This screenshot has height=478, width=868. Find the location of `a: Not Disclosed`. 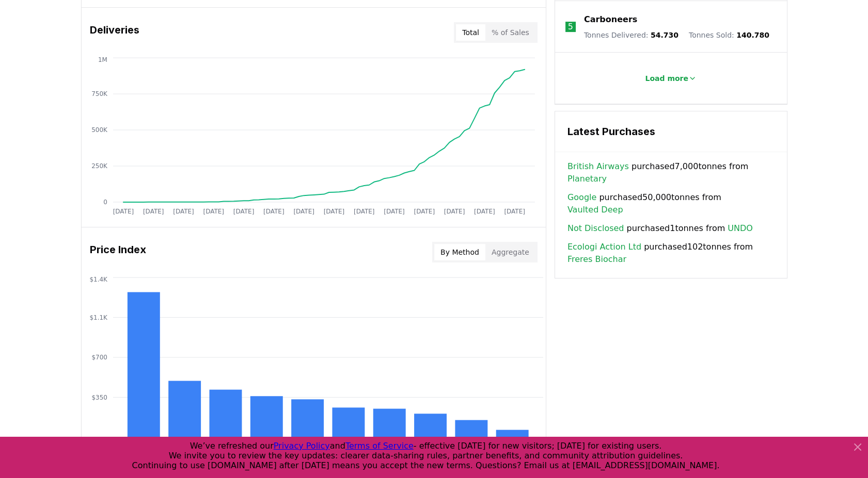

a: Not Disclosed is located at coordinates (596, 228).